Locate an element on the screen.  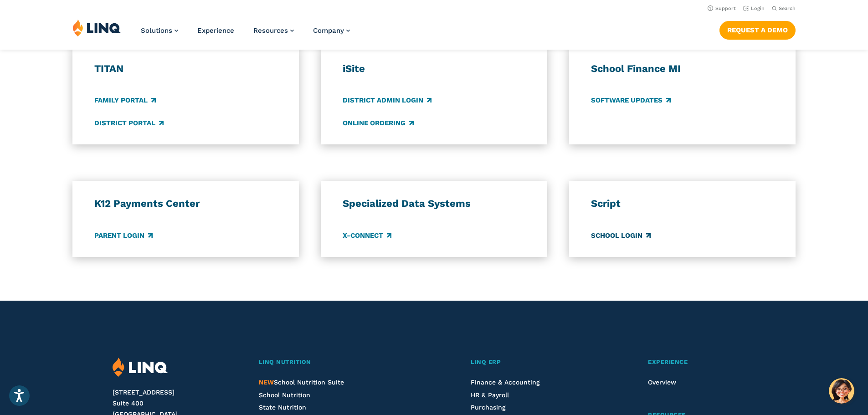
a: Online Ordering is located at coordinates (378, 123).